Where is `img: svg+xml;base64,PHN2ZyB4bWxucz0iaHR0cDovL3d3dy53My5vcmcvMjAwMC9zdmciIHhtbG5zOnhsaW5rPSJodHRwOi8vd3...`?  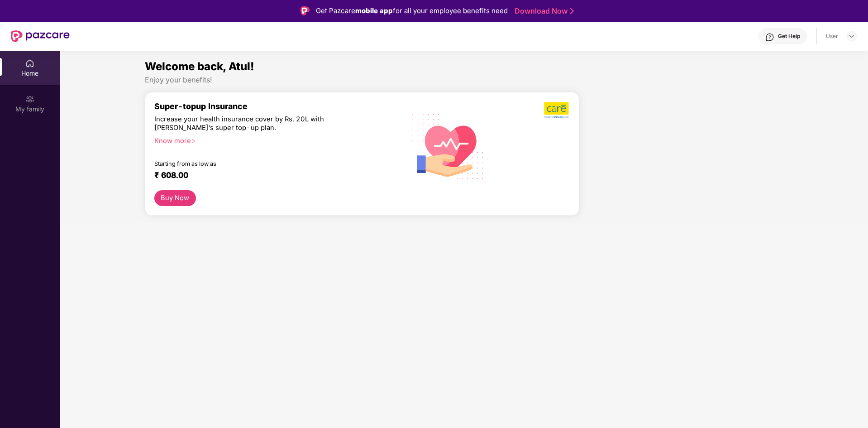 img: svg+xml;base64,PHN2ZyB4bWxucz0iaHR0cDovL3d3dy53My5vcmcvMjAwMC9zdmciIHhtbG5zOnhsaW5rPSJodHRwOi8vd3... is located at coordinates (448, 146).